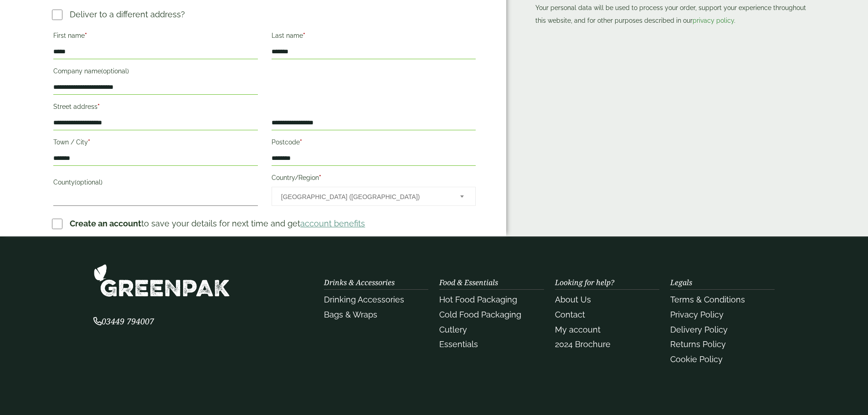  I want to click on a: Hot Food Packaging, so click(478, 299).